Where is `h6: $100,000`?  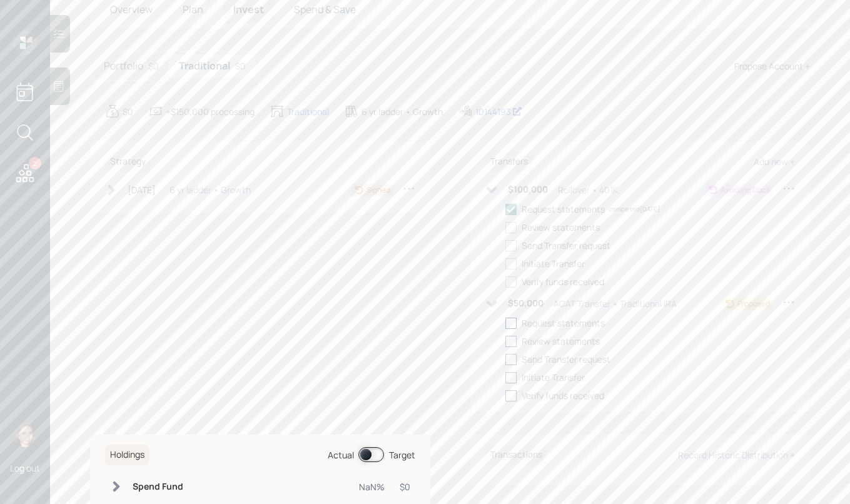 h6: $100,000 is located at coordinates (528, 190).